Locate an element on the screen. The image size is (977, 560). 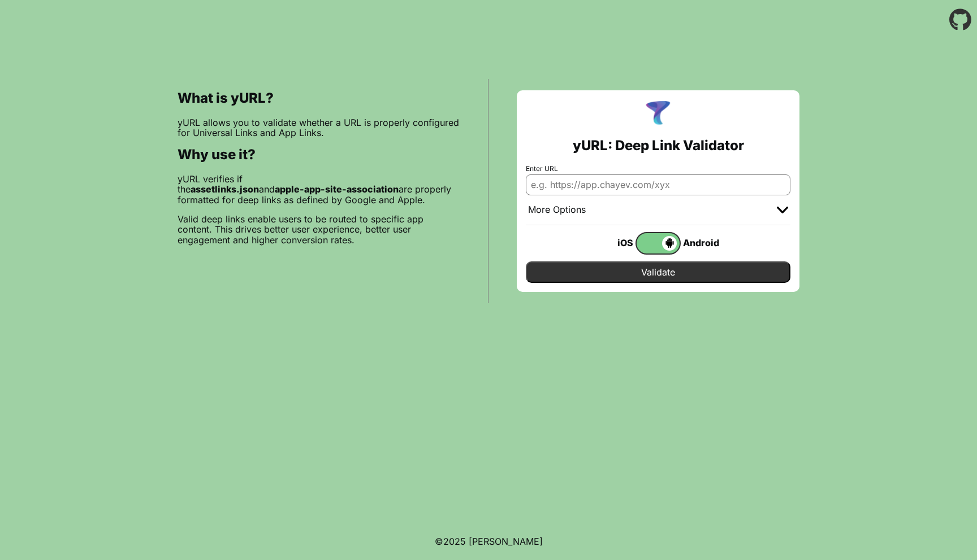
p: yURL verifies if the and are properly formatted for deep links as defined by Google and Apple. is located at coordinates (318, 189).